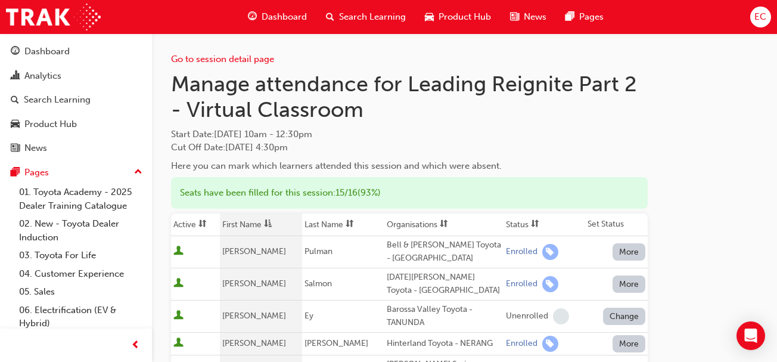 This screenshot has width=777, height=362. Describe the element at coordinates (76, 100) in the screenshot. I see `button: DashboardAnalyticsSearch LearningProduct HubNews` at that location.